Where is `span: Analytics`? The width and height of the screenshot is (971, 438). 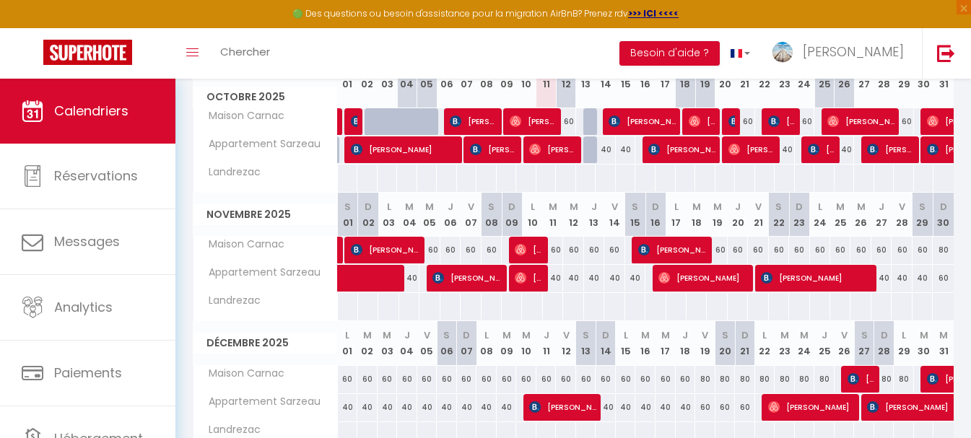
span: Analytics is located at coordinates (83, 307).